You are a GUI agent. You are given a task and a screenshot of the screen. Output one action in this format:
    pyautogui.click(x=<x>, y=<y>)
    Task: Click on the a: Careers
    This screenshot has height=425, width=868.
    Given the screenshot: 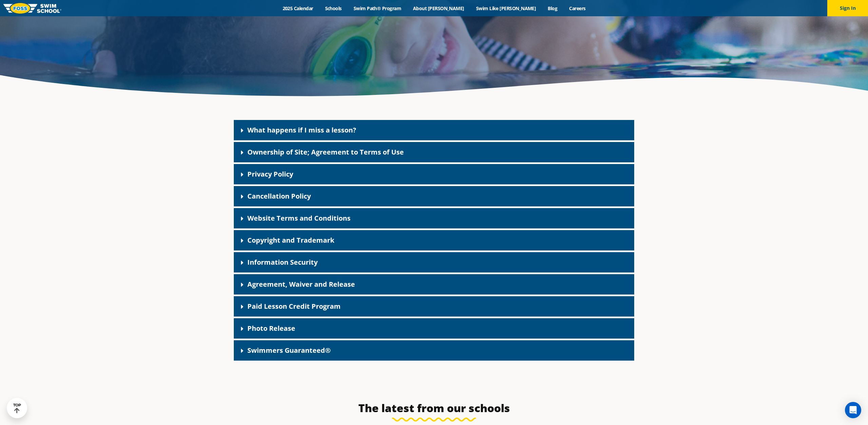 What is the action you would take?
    pyautogui.click(x=577, y=8)
    